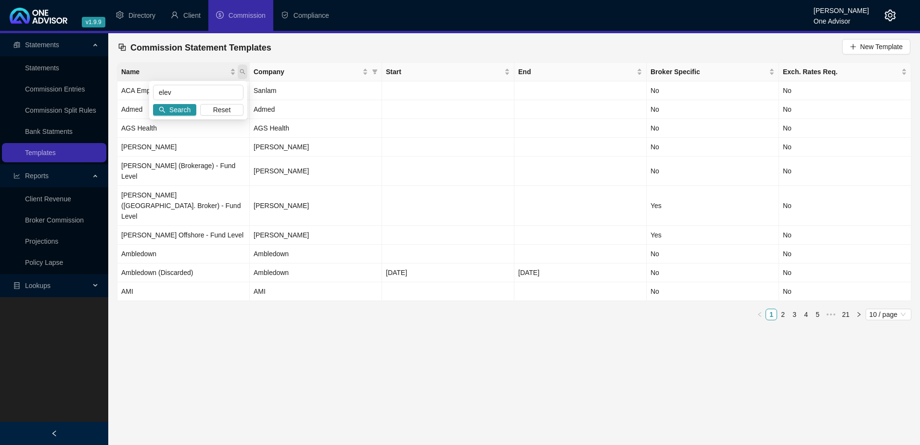 The height and width of the screenshot is (445, 920). Describe the element at coordinates (859, 314) in the screenshot. I see `li: Next Page` at that location.